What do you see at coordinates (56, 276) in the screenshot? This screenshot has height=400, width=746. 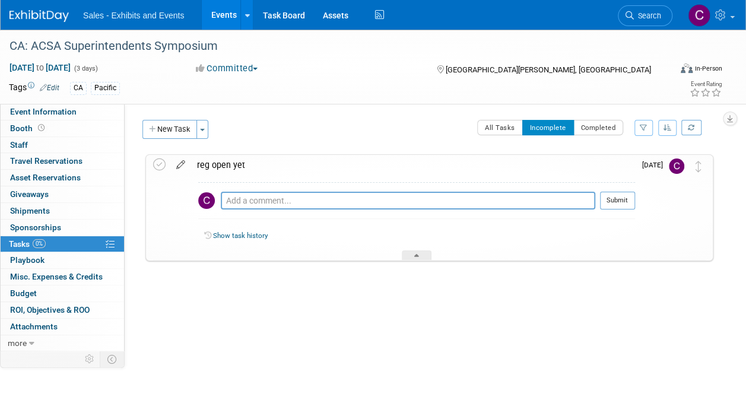 I see `span: Misc. Expenses & Credits` at bounding box center [56, 276].